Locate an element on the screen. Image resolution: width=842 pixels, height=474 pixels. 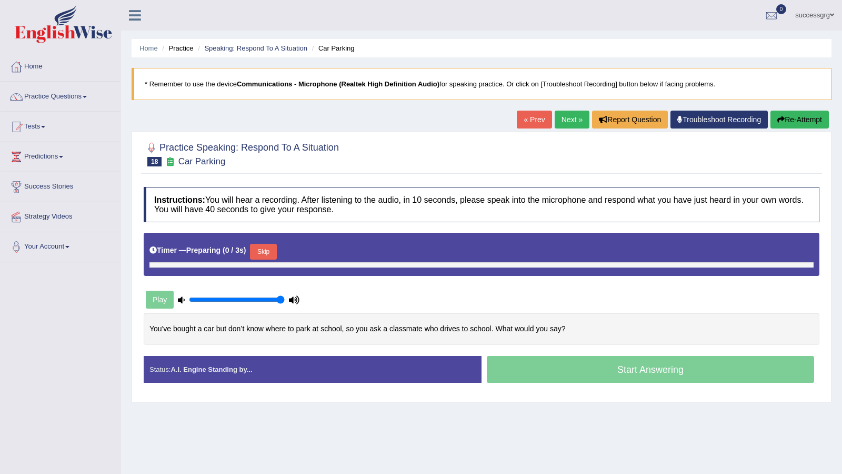
b: Communications - Microphone (Realtek High Definition Audio) is located at coordinates (338, 84).